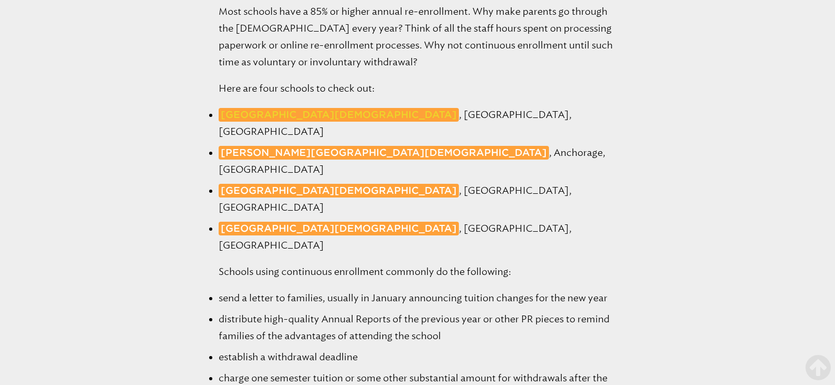 Image resolution: width=835 pixels, height=385 pixels. I want to click on p: Here are four schools to check out:, so click(418, 89).